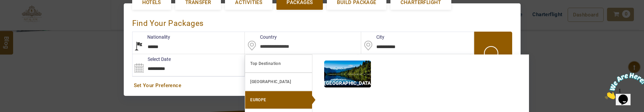 This screenshot has width=644, height=112. I want to click on img: img, so click(347, 74).